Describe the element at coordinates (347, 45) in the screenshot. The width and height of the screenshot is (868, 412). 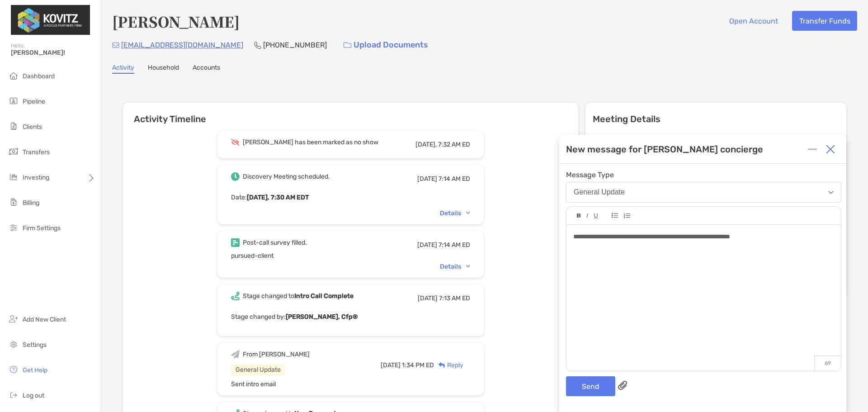
I see `img: button icon` at that location.